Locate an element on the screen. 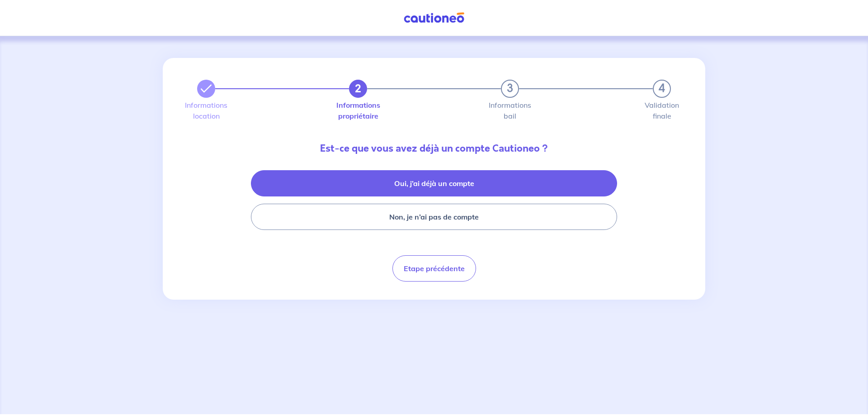 The image size is (868, 416). img: Cautioneo is located at coordinates (434, 18).